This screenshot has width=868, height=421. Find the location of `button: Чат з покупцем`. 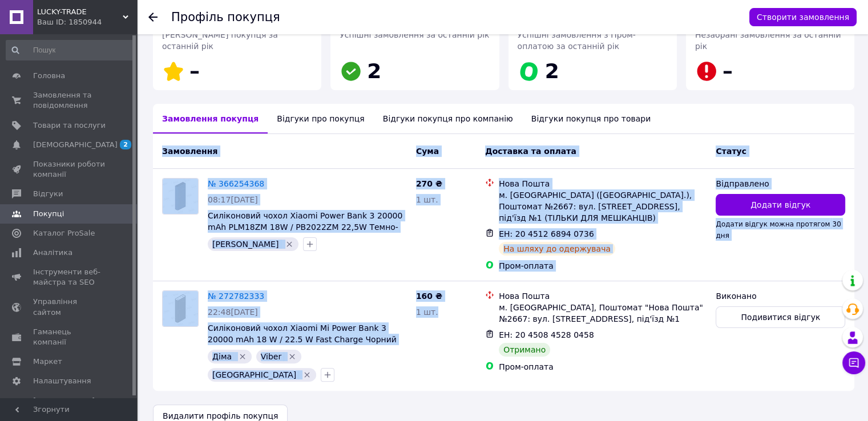

button: Чат з покупцем is located at coordinates (854, 363).